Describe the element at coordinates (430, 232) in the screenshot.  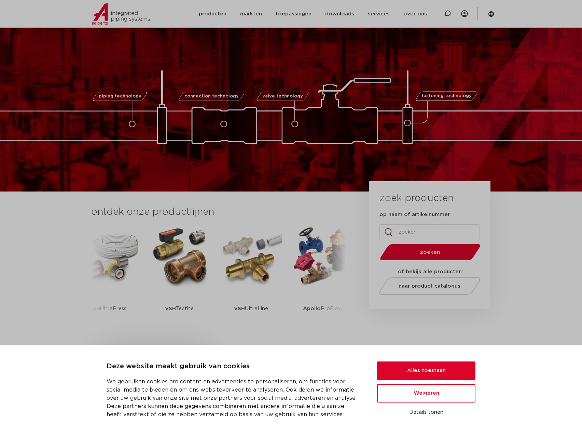
I see `input: zoeken` at that location.